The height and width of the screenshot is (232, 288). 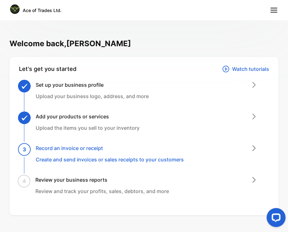 What do you see at coordinates (102, 180) in the screenshot?
I see `h3: Review your business reports` at bounding box center [102, 180].